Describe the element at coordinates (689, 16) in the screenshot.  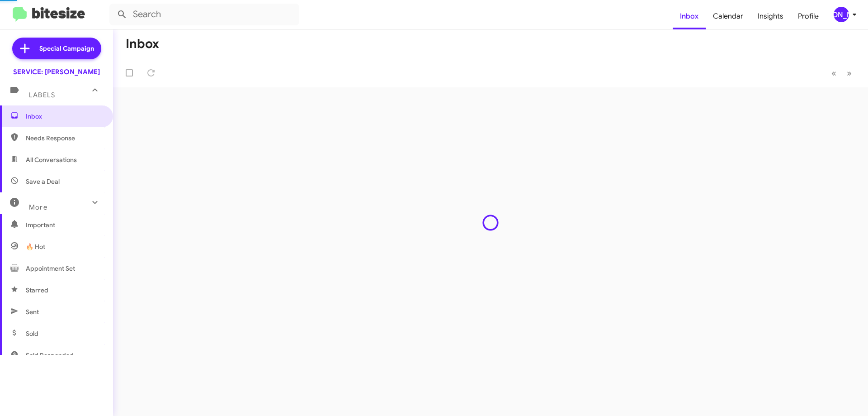
I see `a: Inbox` at that location.